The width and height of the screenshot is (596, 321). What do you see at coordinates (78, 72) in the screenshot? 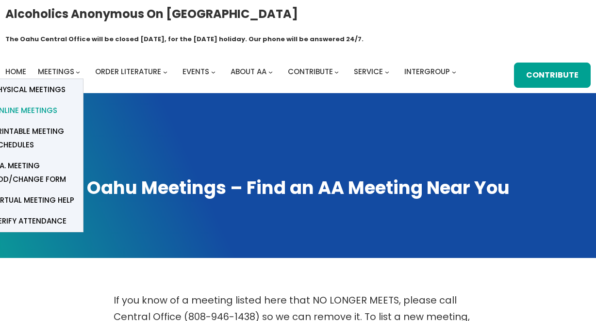
I see `button: Meetings submenu` at bounding box center [78, 72].